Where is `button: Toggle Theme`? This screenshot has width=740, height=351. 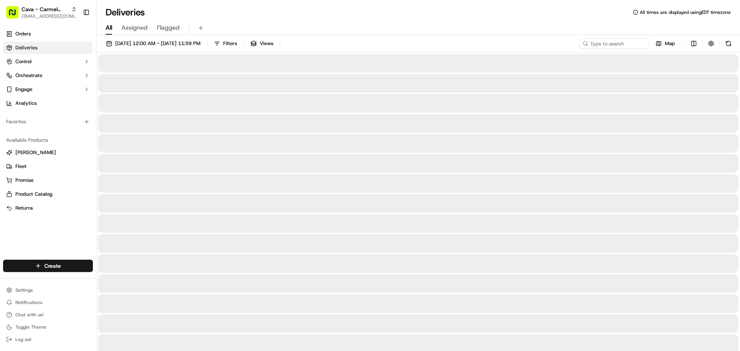 button: Toggle Theme is located at coordinates (48, 327).